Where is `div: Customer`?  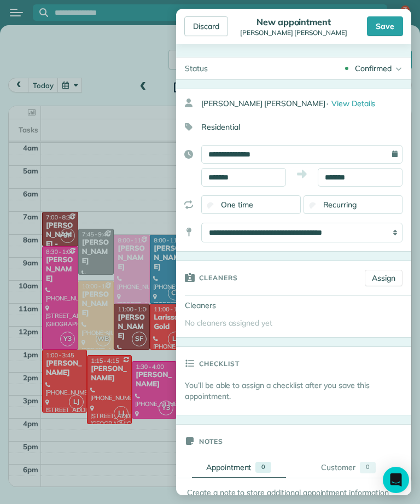
div: Customer is located at coordinates (338, 467).